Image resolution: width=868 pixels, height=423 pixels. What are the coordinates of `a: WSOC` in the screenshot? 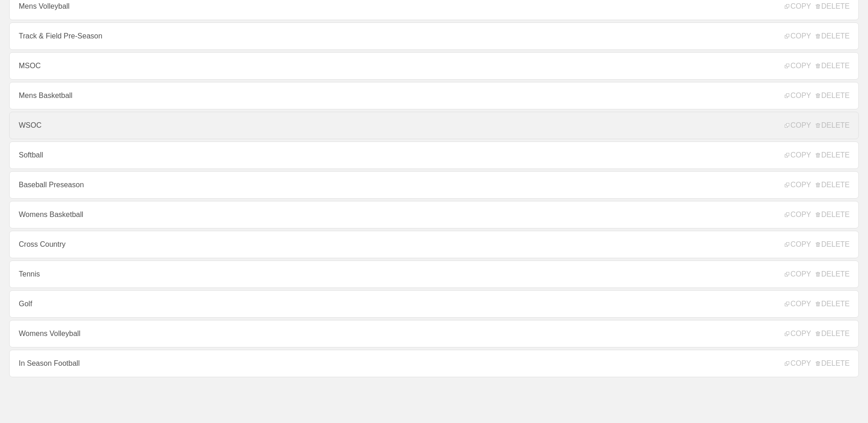 It's located at (434, 125).